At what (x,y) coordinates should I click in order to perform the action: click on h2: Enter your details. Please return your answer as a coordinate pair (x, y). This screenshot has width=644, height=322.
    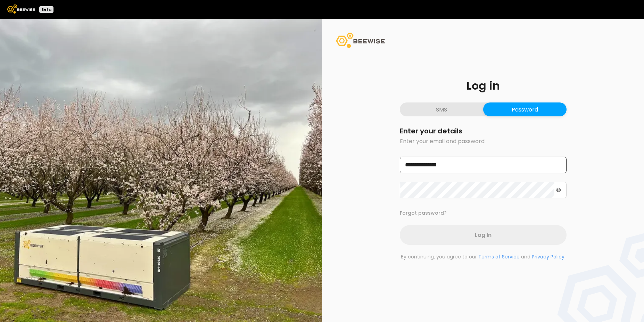
    Looking at the image, I should click on (483, 131).